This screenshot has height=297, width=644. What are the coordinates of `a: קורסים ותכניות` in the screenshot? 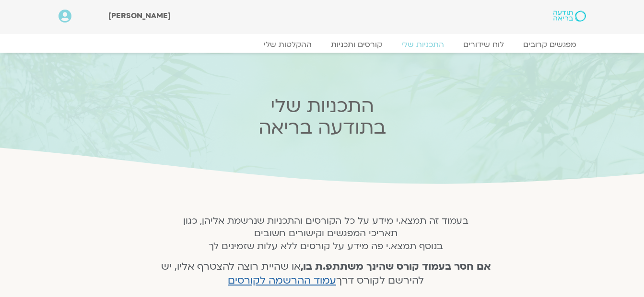 It's located at (356, 45).